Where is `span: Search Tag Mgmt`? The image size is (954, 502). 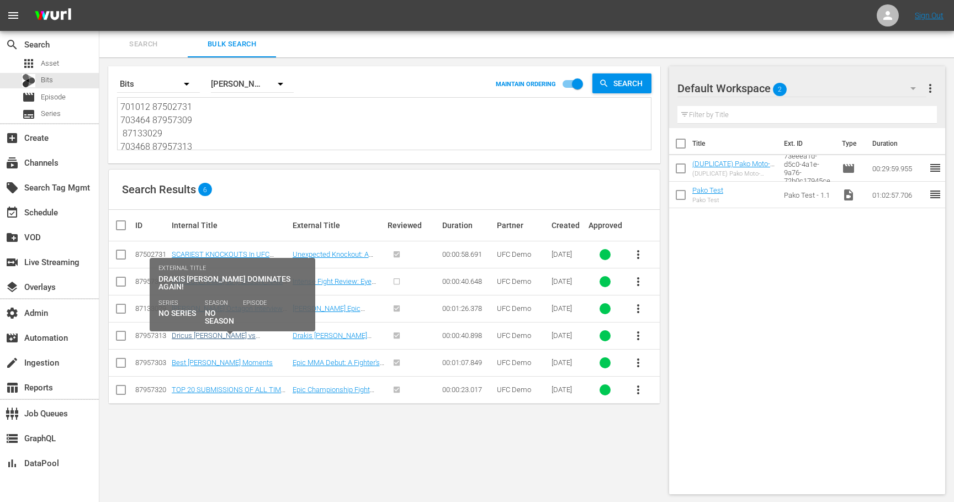 span: Search Tag Mgmt is located at coordinates (12, 188).